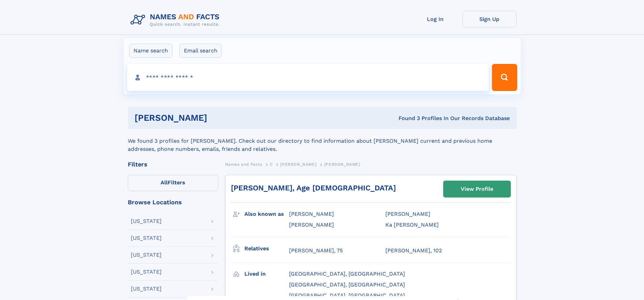 The width and height of the screenshot is (644, 300). I want to click on h3: Lived in, so click(267, 274).